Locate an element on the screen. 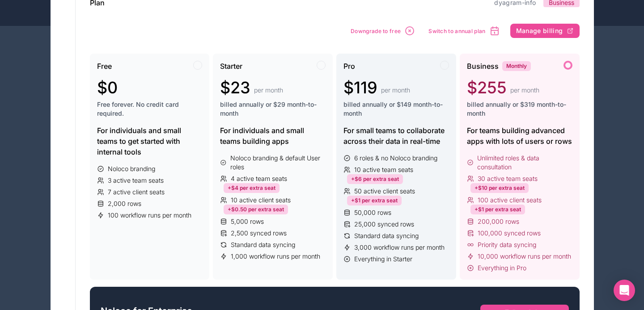 Image resolution: width=644 pixels, height=310 pixels. div: +$10 per extra seat is located at coordinates (499, 188).